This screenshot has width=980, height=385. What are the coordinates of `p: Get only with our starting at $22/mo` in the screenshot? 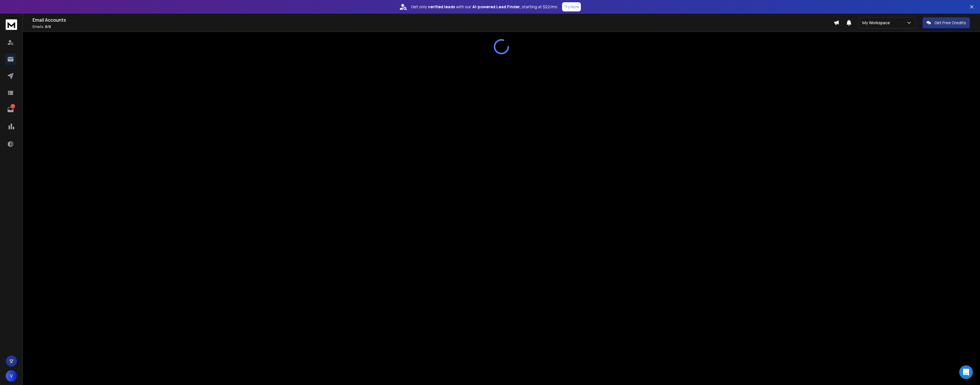 It's located at (485, 7).